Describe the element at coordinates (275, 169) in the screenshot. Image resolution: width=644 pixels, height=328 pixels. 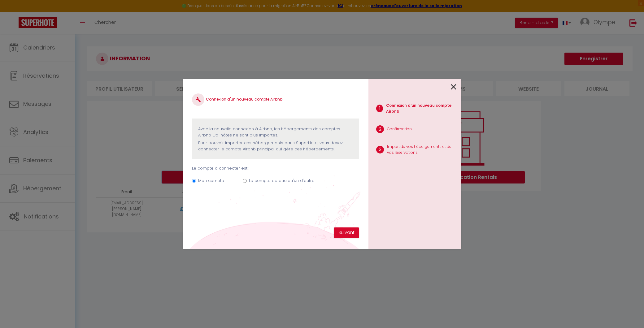
I see `p: Le compte à connecter est :` at that location.